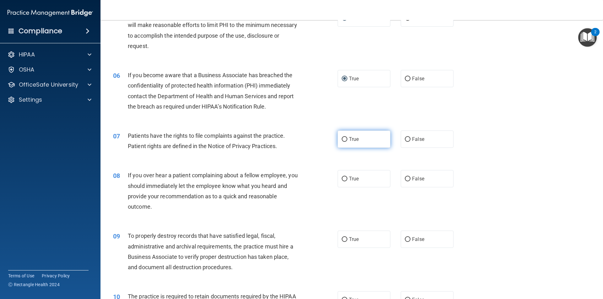 The width and height of the screenshot is (603, 299). I want to click on span: 06, so click(117, 76).